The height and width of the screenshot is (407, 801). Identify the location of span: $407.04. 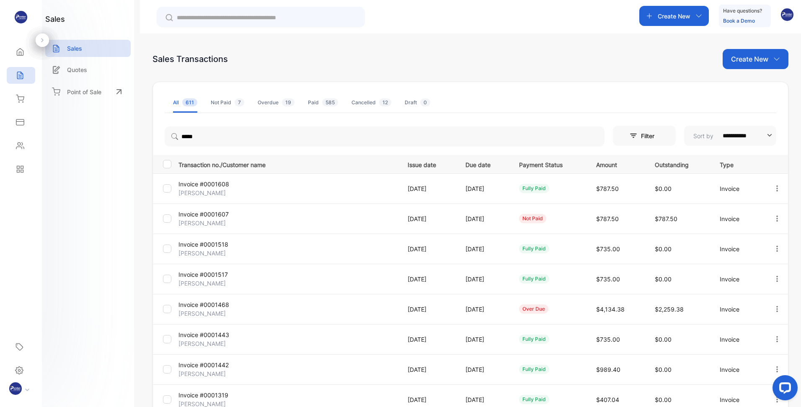
(607, 400).